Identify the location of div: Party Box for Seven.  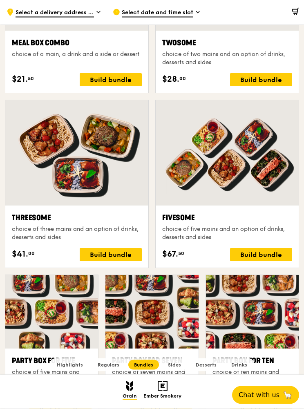
(152, 361).